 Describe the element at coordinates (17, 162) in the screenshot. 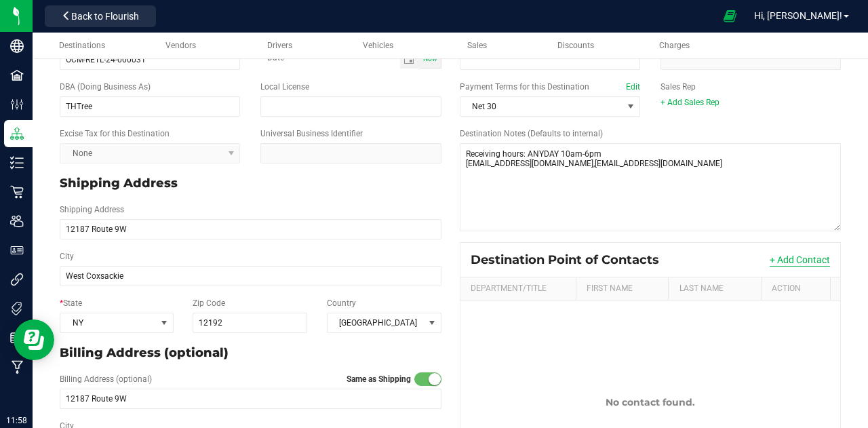

I see `inline-svg: Inventory` at that location.